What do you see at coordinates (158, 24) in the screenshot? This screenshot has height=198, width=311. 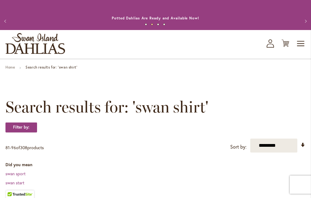 I see `button: 3 of 4` at bounding box center [158, 24].